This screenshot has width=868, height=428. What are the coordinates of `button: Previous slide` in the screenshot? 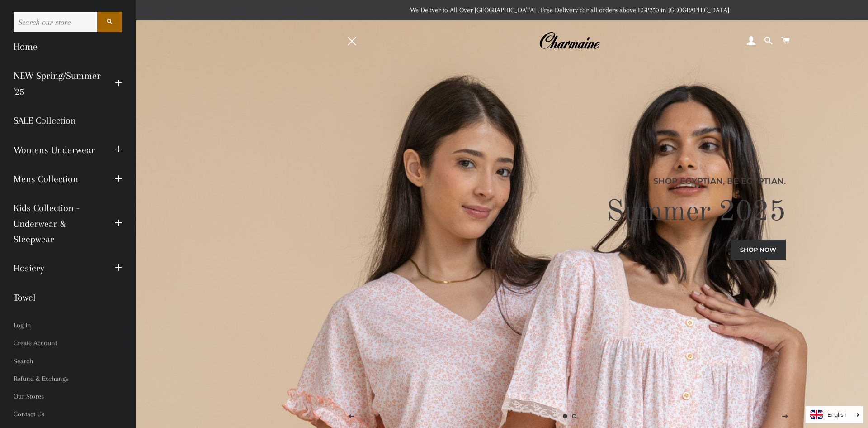 It's located at (351, 416).